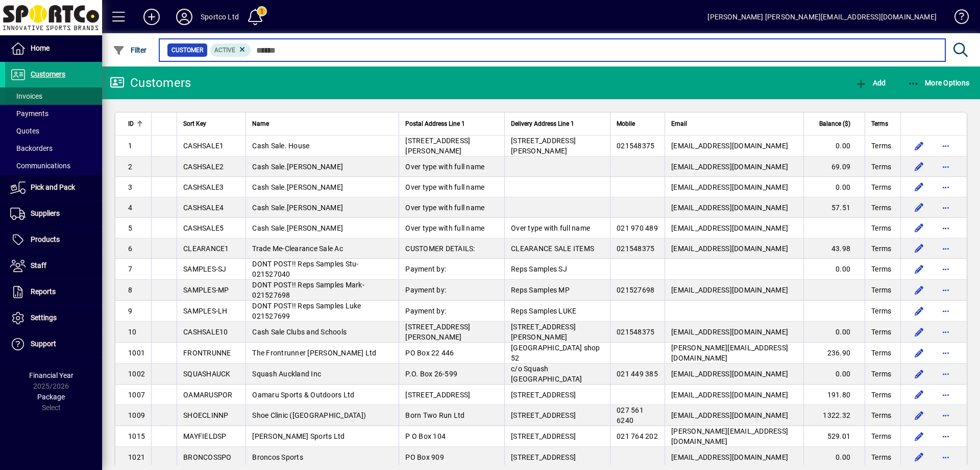 The image size is (980, 470). I want to click on span: Reps Samples SJ, so click(539, 269).